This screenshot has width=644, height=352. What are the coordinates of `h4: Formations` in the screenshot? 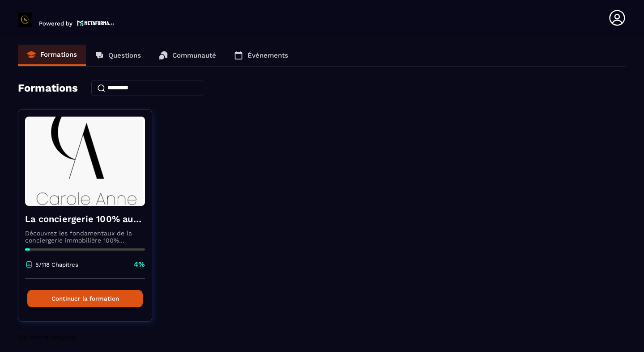 It's located at (48, 88).